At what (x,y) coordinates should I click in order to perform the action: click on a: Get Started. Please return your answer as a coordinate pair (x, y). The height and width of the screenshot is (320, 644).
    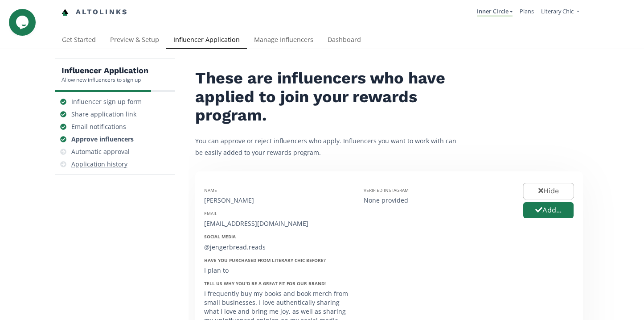
    Looking at the image, I should click on (79, 41).